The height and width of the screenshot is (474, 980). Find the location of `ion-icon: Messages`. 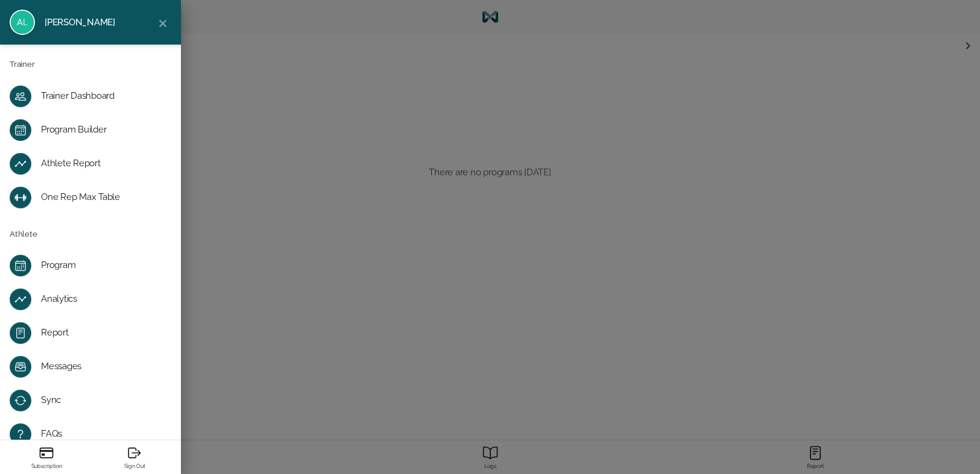

ion-icon: Messages is located at coordinates (20, 367).